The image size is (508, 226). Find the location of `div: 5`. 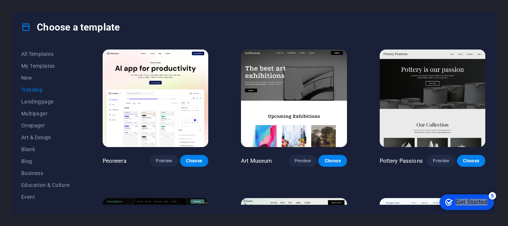

div: 5 is located at coordinates (59, 5).